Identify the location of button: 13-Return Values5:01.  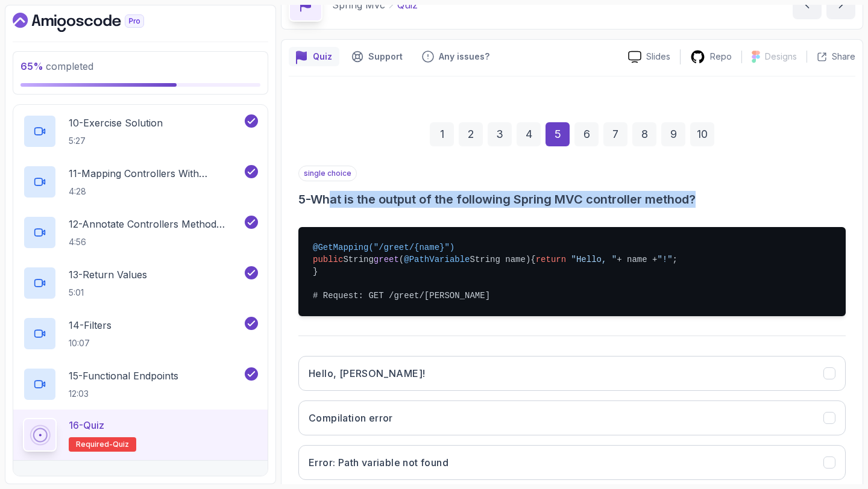
(141, 283).